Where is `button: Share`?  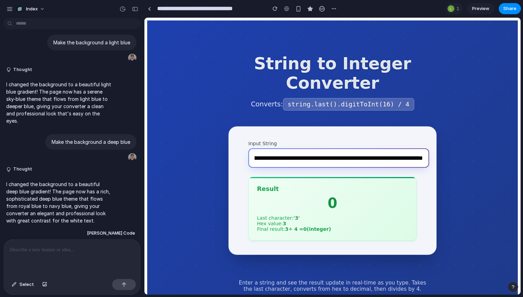
button: Share is located at coordinates (510, 9).